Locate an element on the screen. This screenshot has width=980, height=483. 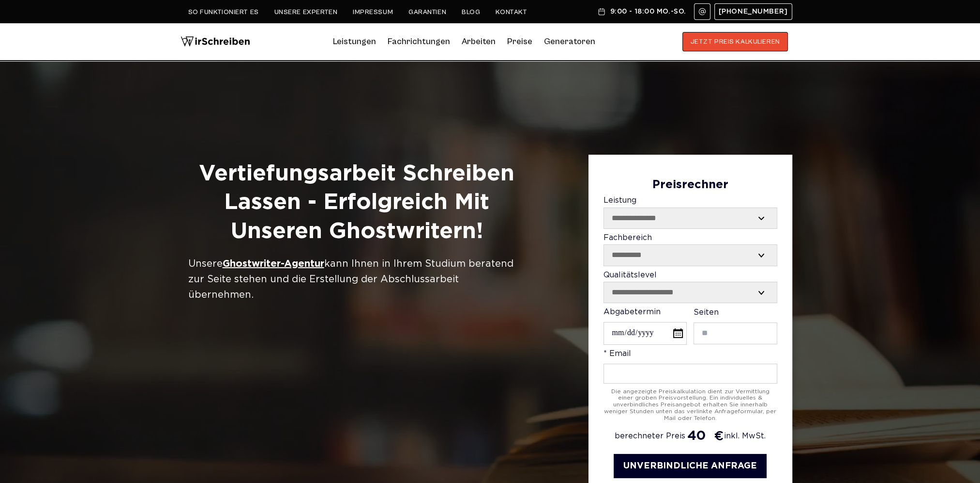
span: UNVERBINDLICHE ANFRAGE is located at coordinates (690, 465).